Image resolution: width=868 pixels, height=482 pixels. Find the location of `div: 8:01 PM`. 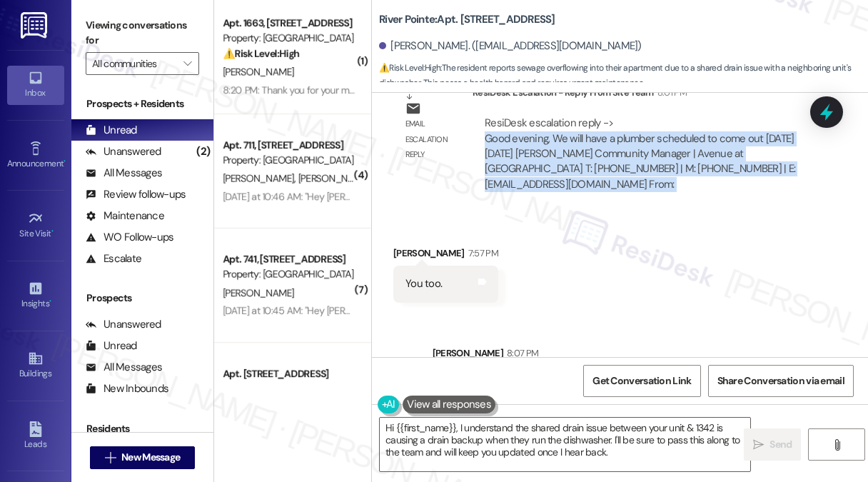

div: 8:01 PM is located at coordinates (670, 92).